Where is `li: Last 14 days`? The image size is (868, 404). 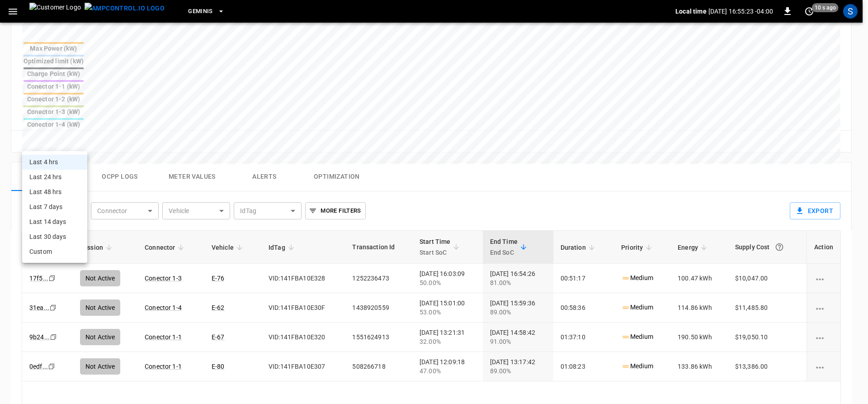
li: Last 14 days is located at coordinates (55, 221).